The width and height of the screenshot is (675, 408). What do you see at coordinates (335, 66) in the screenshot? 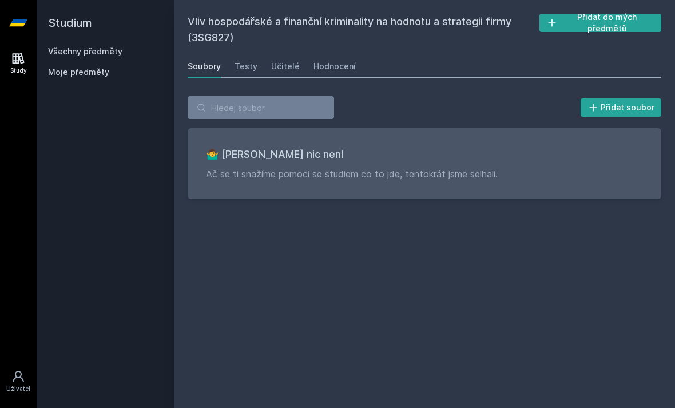
I see `div: Hodnocení` at bounding box center [335, 66].